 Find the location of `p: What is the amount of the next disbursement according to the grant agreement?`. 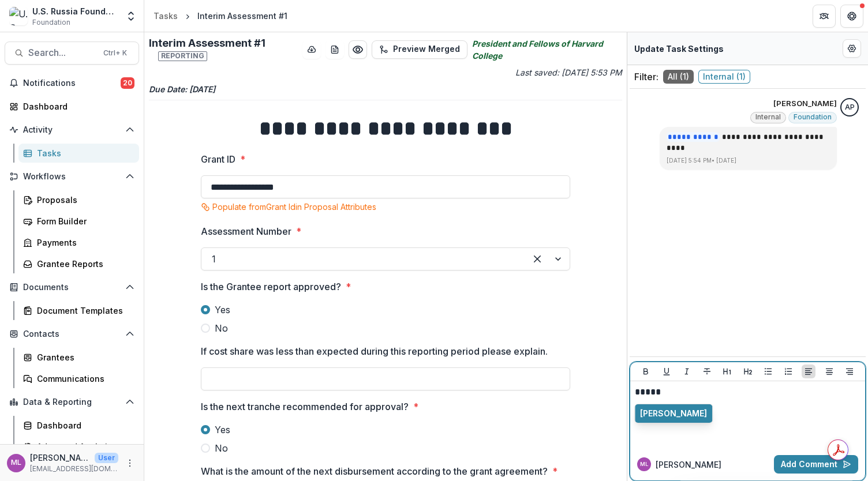

p: What is the amount of the next disbursement according to the grant agreement? is located at coordinates (374, 471).